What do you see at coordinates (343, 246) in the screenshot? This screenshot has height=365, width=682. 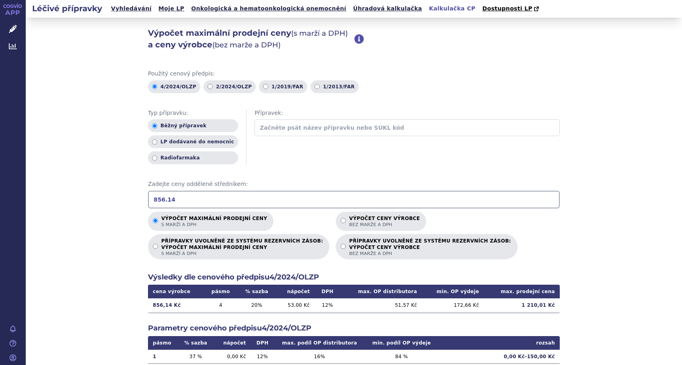 I see `input: PŘÍPRAVKY UVOLNĚNÉ ZE SYSTÉMU REZERVNÍCH ZÁSOB:VÝPOČET CENY VÝROBCEbez marže a DPH` at bounding box center [343, 246].